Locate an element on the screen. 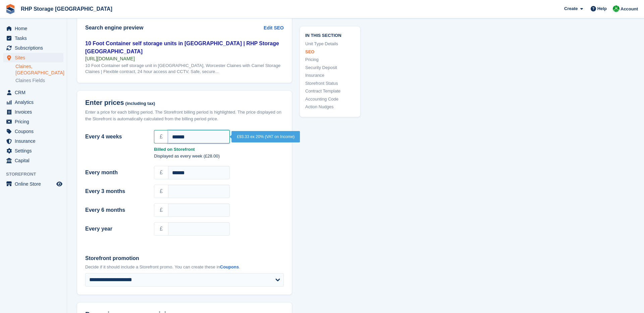 The width and height of the screenshot is (644, 313). span: Account is located at coordinates (629, 9).